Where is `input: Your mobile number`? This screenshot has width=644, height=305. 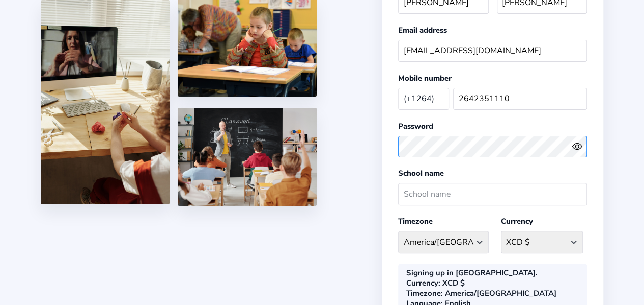
input: Your mobile number is located at coordinates (520, 99).